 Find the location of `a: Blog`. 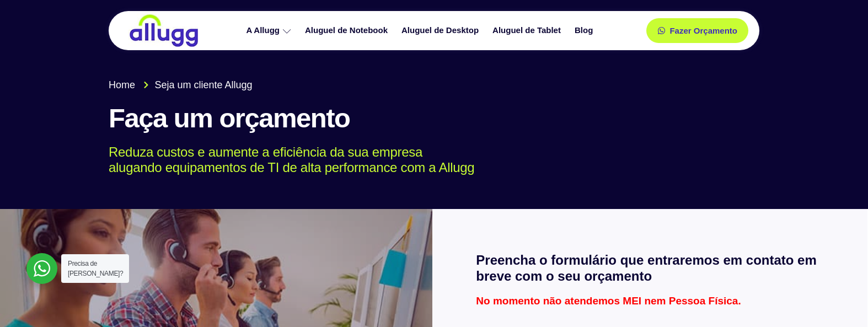

a: Blog is located at coordinates (585, 30).